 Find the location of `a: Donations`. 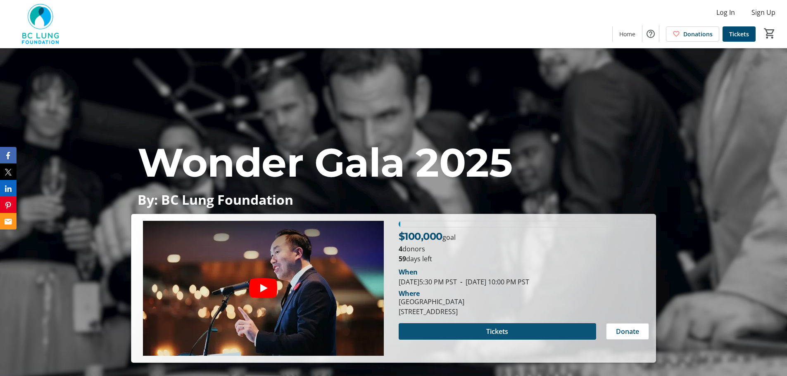

a: Donations is located at coordinates (692, 34).